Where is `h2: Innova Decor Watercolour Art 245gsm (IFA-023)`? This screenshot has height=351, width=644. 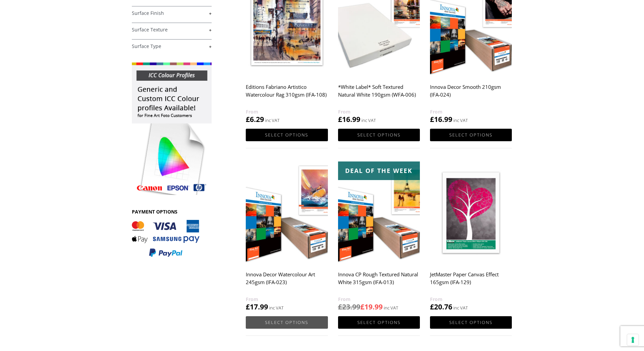
h2: Innova Decor Watercolour Art 245gsm (IFA-023) is located at coordinates (287, 282).